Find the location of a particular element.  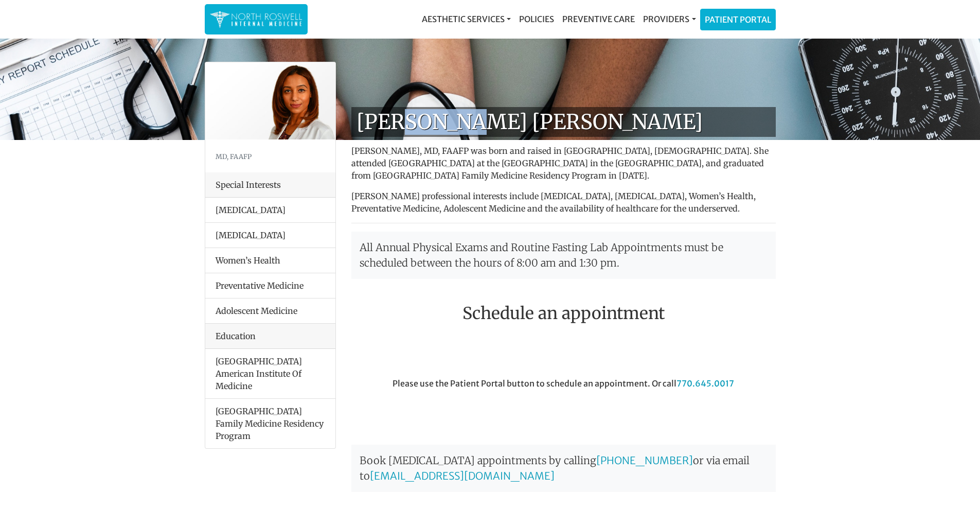

li: Adolescent Medicine is located at coordinates (270, 311).